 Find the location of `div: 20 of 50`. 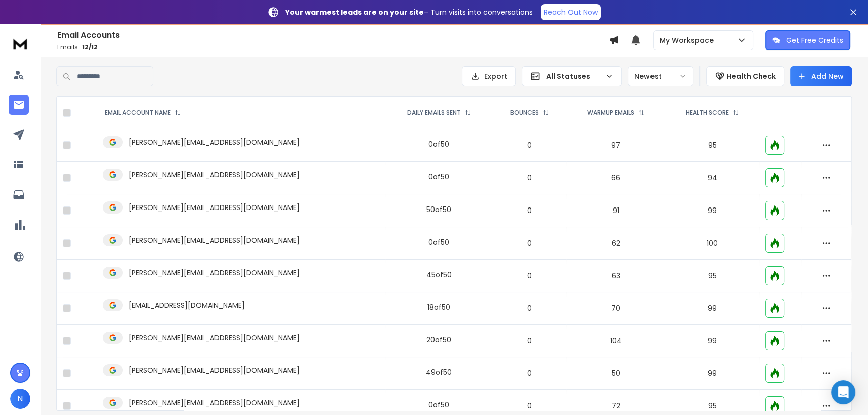

div: 20 of 50 is located at coordinates (438, 340).